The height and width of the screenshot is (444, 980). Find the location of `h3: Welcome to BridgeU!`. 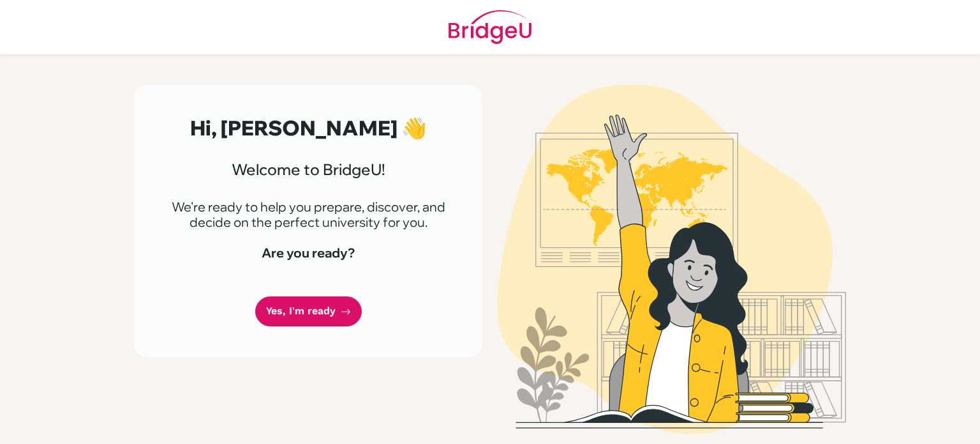

h3: Welcome to BridgeU! is located at coordinates (308, 169).